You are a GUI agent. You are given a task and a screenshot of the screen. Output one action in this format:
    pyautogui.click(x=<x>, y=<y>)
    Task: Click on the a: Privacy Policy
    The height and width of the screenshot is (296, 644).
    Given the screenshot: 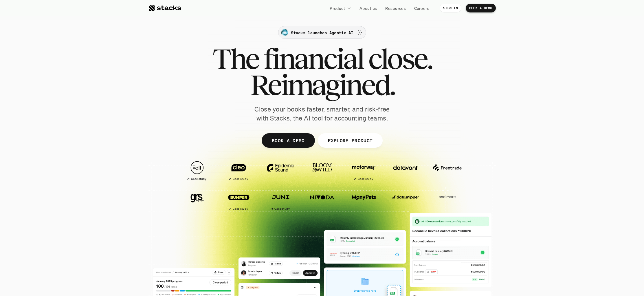 What is the action you would take?
    pyautogui.click(x=81, y=136)
    